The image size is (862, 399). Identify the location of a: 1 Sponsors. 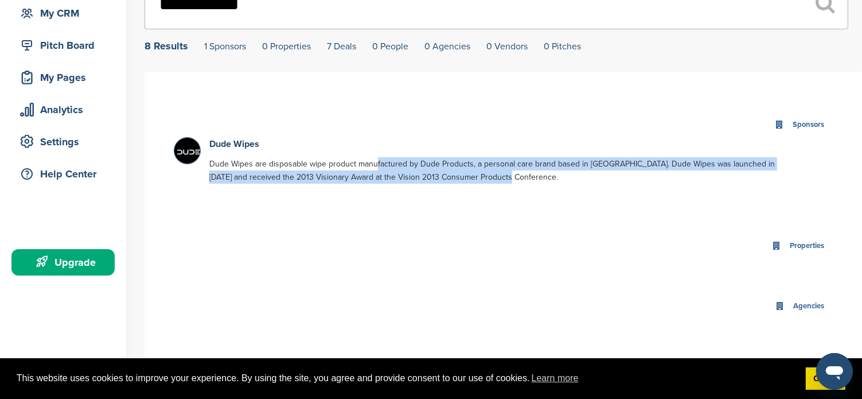
(225, 46).